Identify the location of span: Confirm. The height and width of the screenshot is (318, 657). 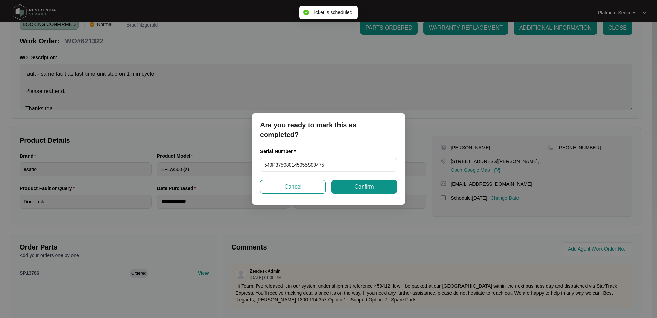
(364, 187).